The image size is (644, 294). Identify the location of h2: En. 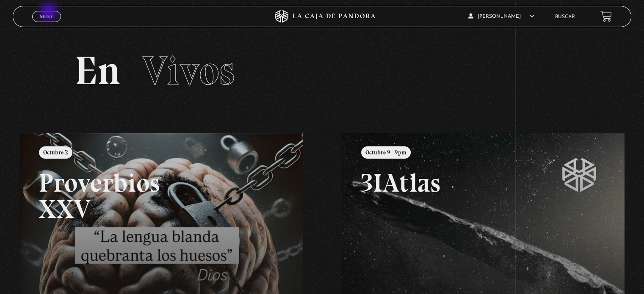
(322, 70).